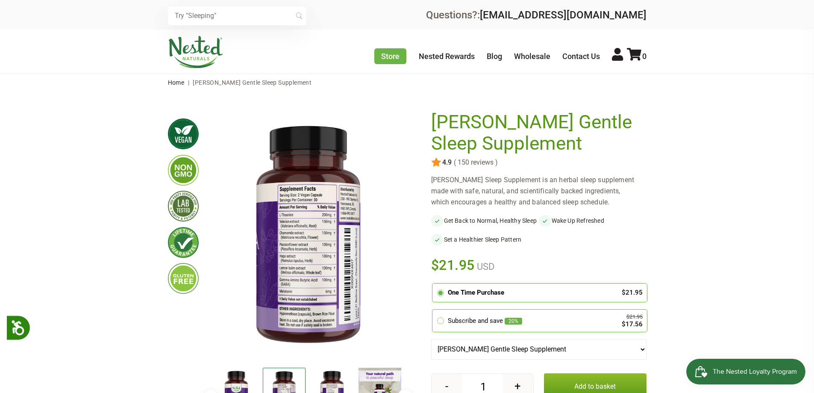 This screenshot has height=393, width=814. What do you see at coordinates (637, 56) in the screenshot?
I see `a: 0` at bounding box center [637, 56].